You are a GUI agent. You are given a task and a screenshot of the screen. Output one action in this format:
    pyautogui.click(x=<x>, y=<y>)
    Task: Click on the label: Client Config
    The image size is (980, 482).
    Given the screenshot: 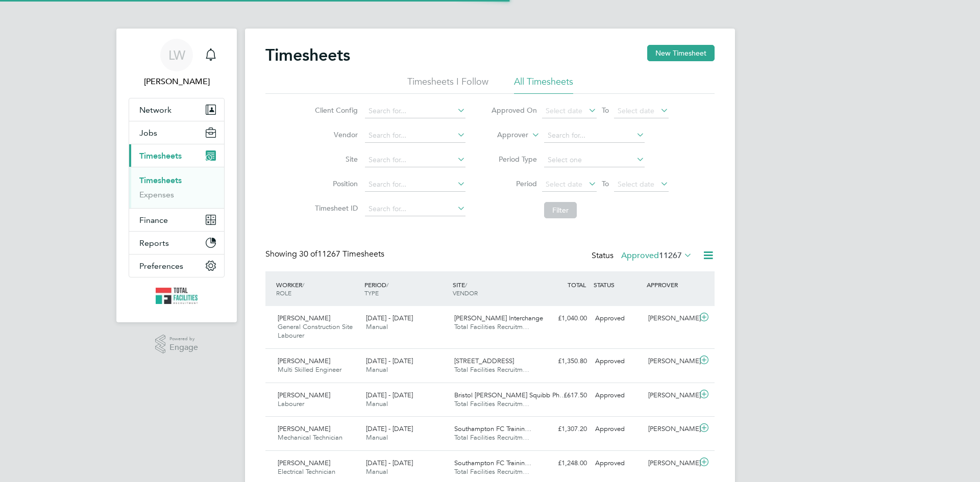 What is the action you would take?
    pyautogui.click(x=335, y=110)
    